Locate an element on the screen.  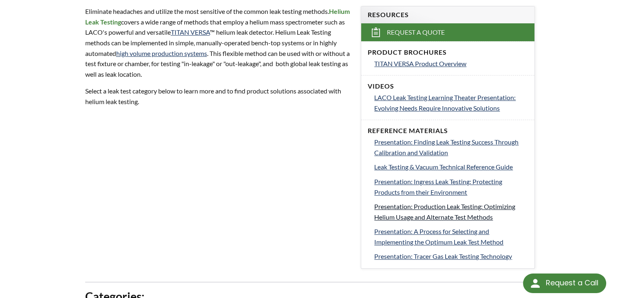
span: LACO Leak Testing Learning Theater Presentation: Evolving Needs Require Innovative Solutions is located at coordinates (445, 102).